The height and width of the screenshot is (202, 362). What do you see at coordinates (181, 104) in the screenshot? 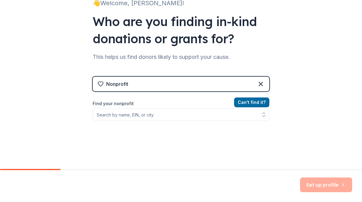
I see `label: Find your nonprofit` at bounding box center [181, 104].